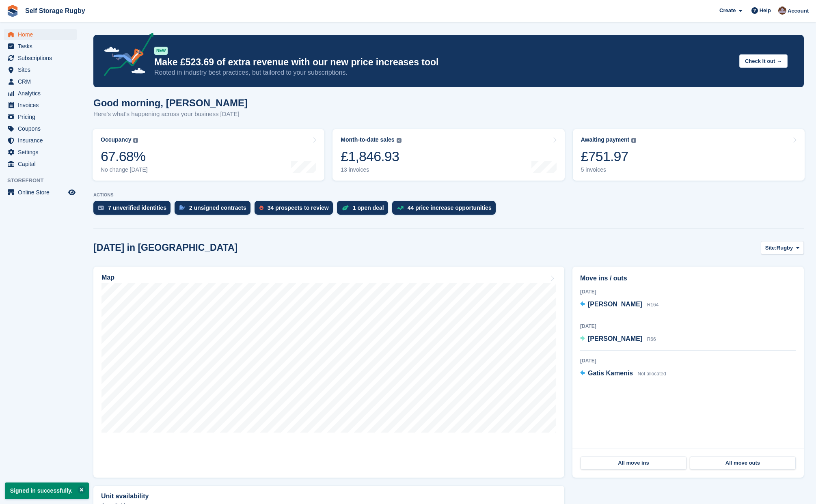 Image resolution: width=816 pixels, height=504 pixels. What do you see at coordinates (689, 155) in the screenshot?
I see `a: Awaiting payment £751.97 5 invoices` at bounding box center [689, 155].